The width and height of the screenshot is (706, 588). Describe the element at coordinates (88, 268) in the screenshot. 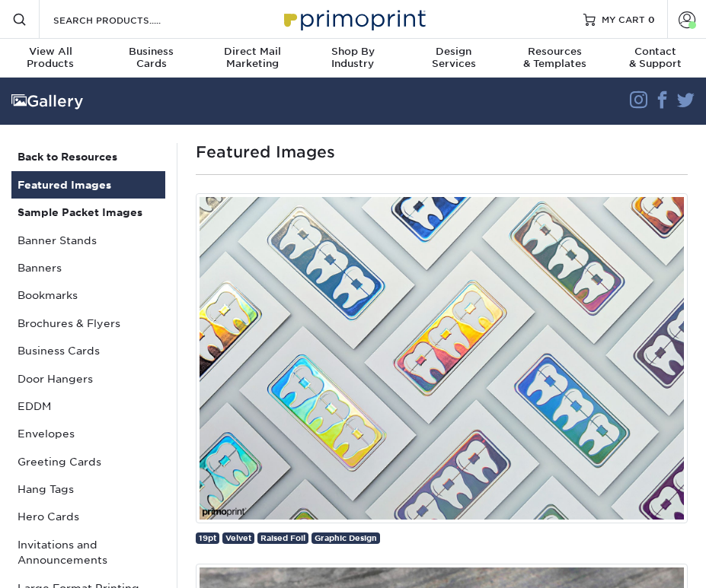

I see `a: Banners` at that location.